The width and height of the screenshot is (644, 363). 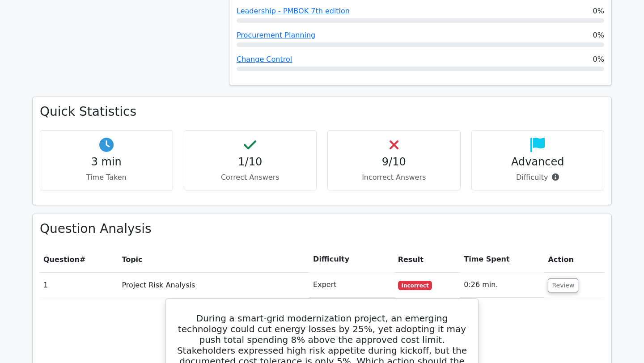 I want to click on a: Procurement Planning, so click(x=276, y=35).